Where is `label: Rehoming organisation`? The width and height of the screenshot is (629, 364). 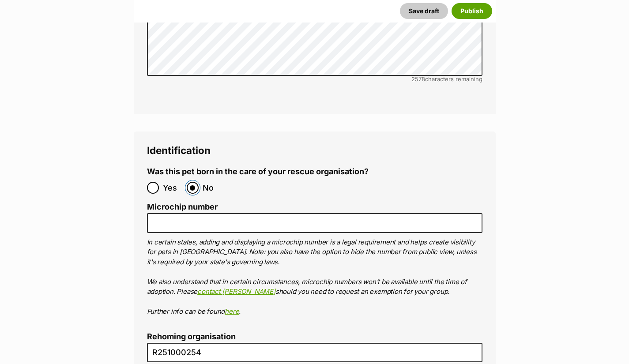 label: Rehoming organisation is located at coordinates (314, 336).